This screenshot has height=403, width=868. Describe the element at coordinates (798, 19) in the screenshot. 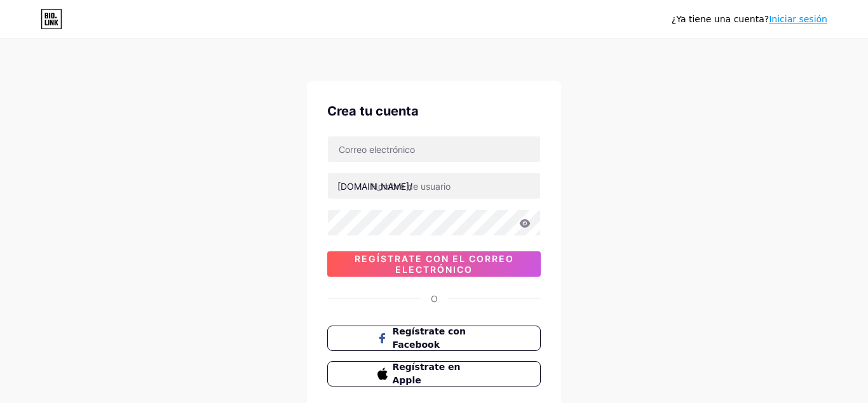

I see `a: Iniciar sesión` at that location.